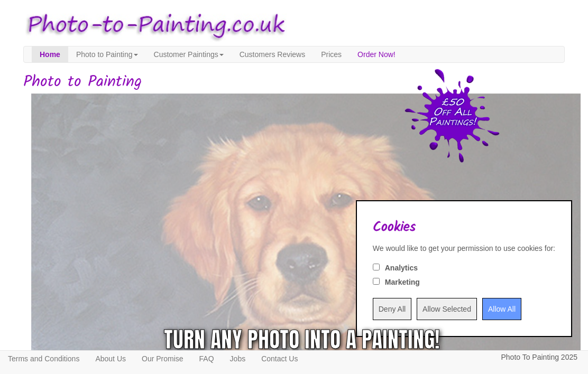  Describe the element at coordinates (539, 357) in the screenshot. I see `p: Photo To Painting 2025` at that location.